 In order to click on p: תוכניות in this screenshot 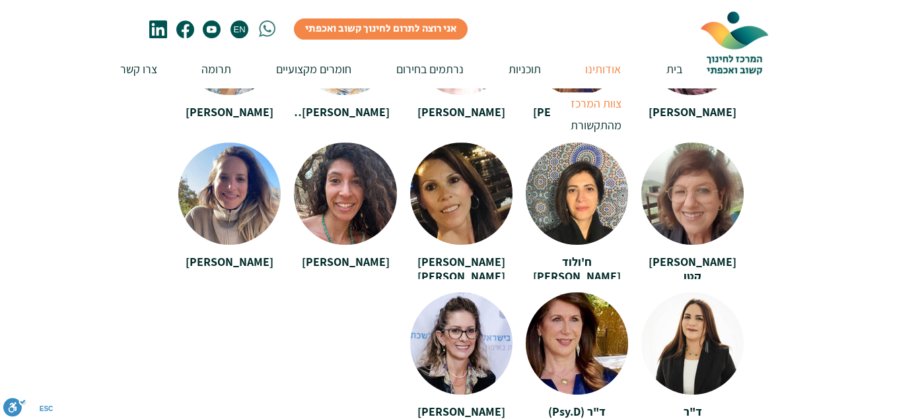, I will do `click(524, 69)`.